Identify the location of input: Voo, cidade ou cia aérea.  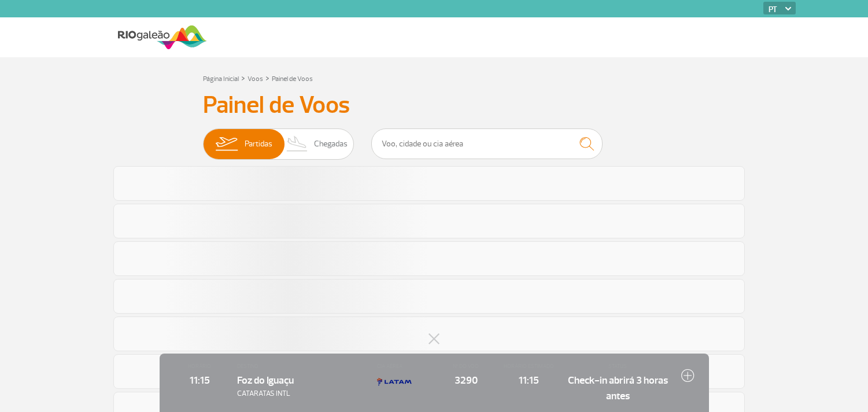
(487, 144).